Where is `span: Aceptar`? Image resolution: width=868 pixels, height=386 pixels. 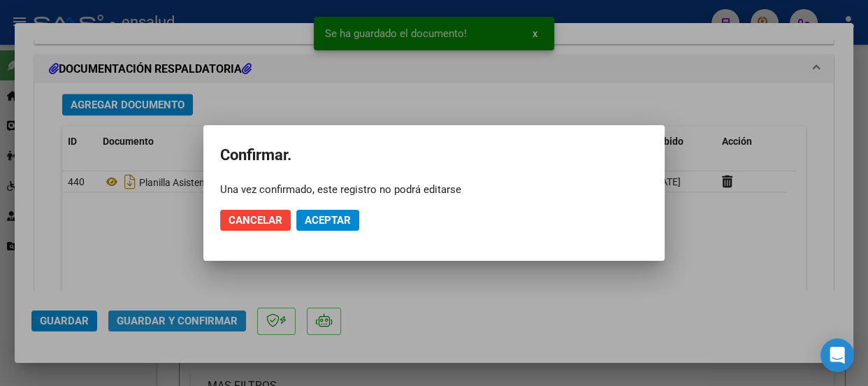
span: Aceptar is located at coordinates (328, 220).